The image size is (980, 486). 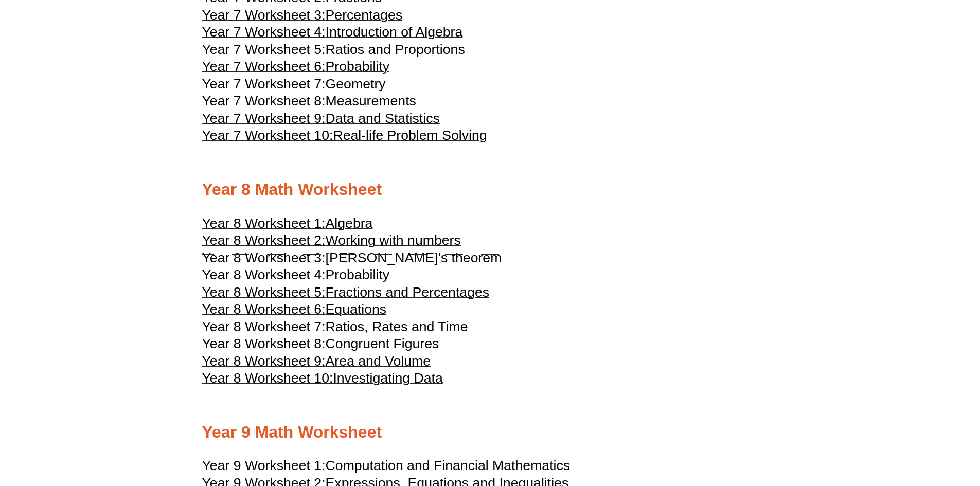 I want to click on span: Year 8 Worksheet 9:, so click(x=264, y=361).